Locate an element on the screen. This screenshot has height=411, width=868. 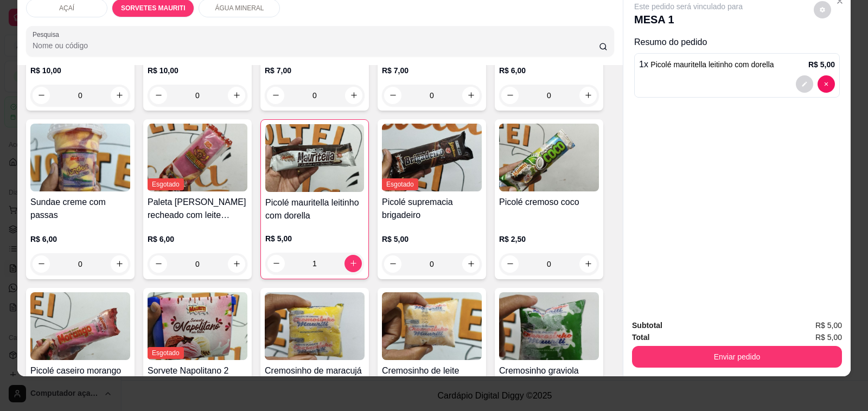
label: Pesquisa is located at coordinates (47, 34).